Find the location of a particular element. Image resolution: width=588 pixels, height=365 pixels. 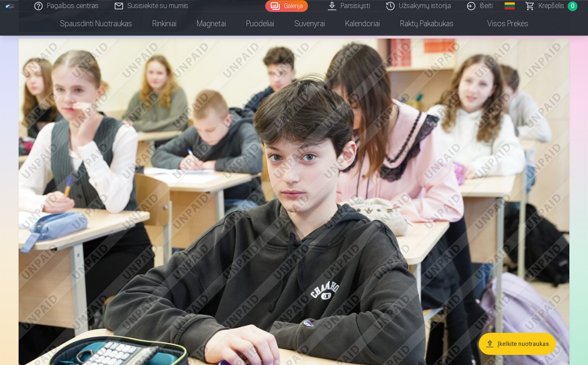

span: 0 is located at coordinates (572, 6).